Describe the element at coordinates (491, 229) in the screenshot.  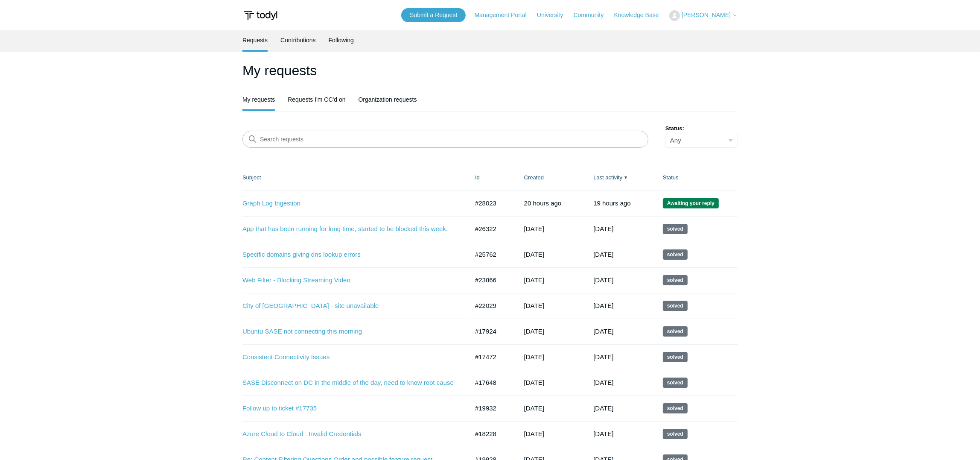
I see `td: #26322` at that location.